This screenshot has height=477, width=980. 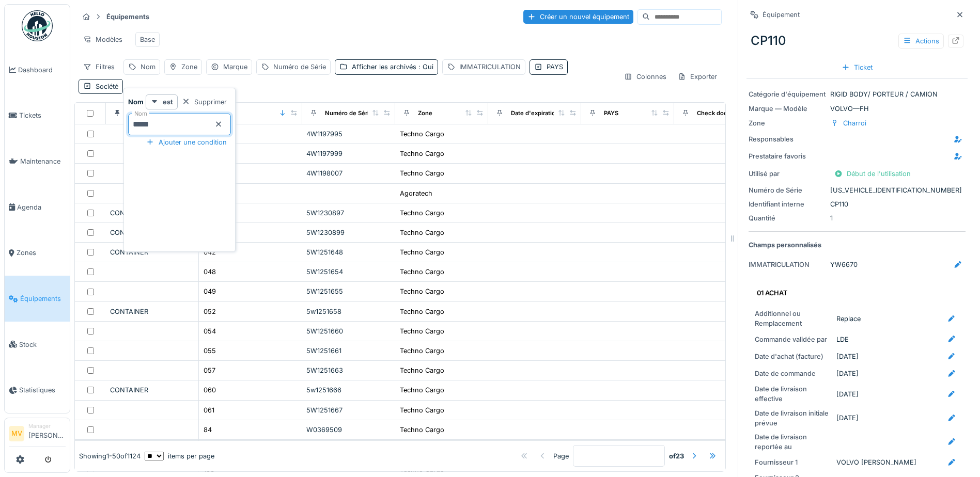 What do you see at coordinates (17, 433) in the screenshot?
I see `li: MV` at bounding box center [17, 433].